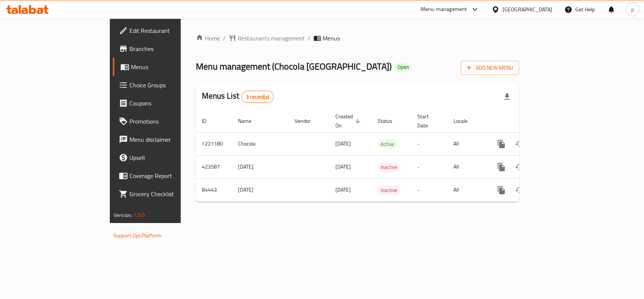  What do you see at coordinates (165, 103) in the screenshot?
I see `a: Coupons` at bounding box center [165, 103].